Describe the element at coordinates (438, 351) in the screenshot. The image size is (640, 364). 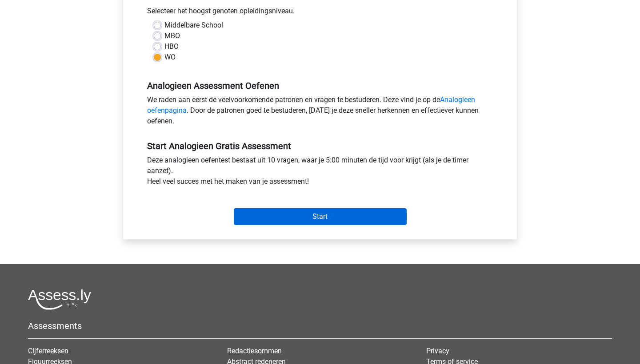
I see `a: Privacy` at that location.